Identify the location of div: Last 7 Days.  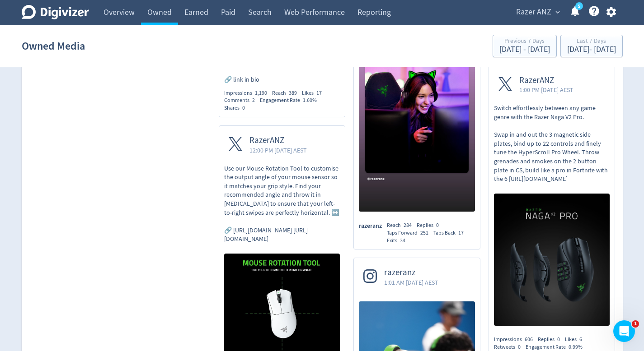
(591, 42).